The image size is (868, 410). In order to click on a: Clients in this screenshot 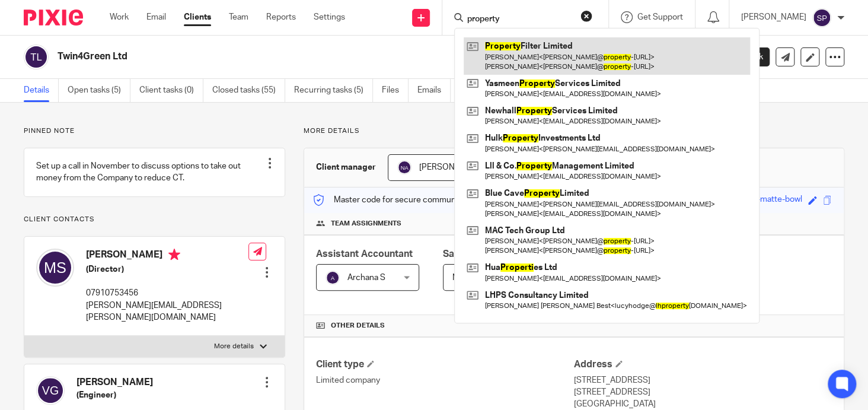, I will do `click(197, 17)`.